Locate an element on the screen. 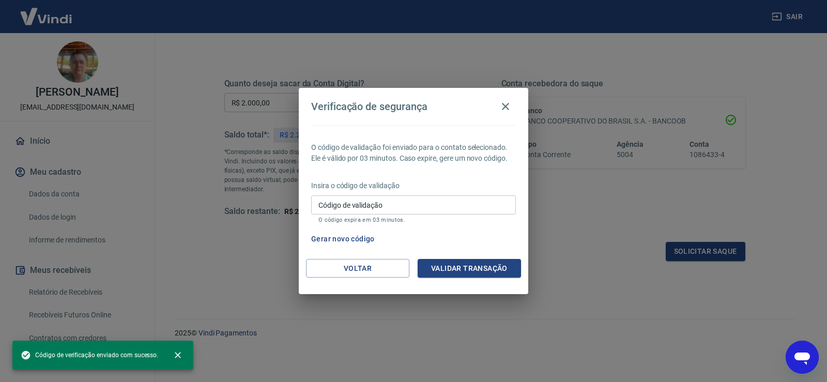 The width and height of the screenshot is (827, 382). p: O código expira em 03 minutos. is located at coordinates (414, 220).